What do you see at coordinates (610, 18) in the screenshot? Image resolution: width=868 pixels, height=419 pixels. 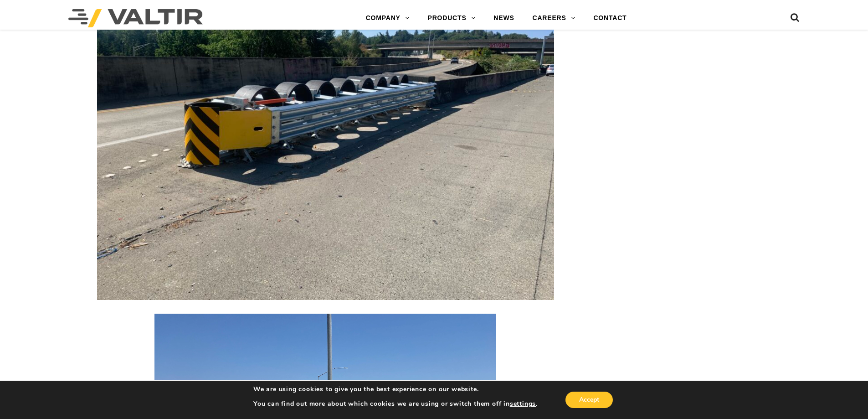 I see `a: CONTACT` at bounding box center [610, 18].